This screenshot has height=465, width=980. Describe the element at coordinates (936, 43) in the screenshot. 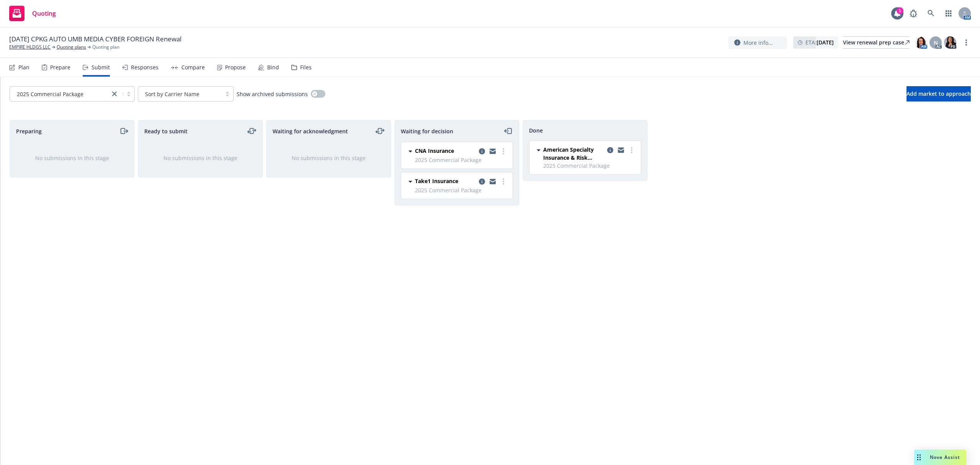

I see `span: N` at that location.